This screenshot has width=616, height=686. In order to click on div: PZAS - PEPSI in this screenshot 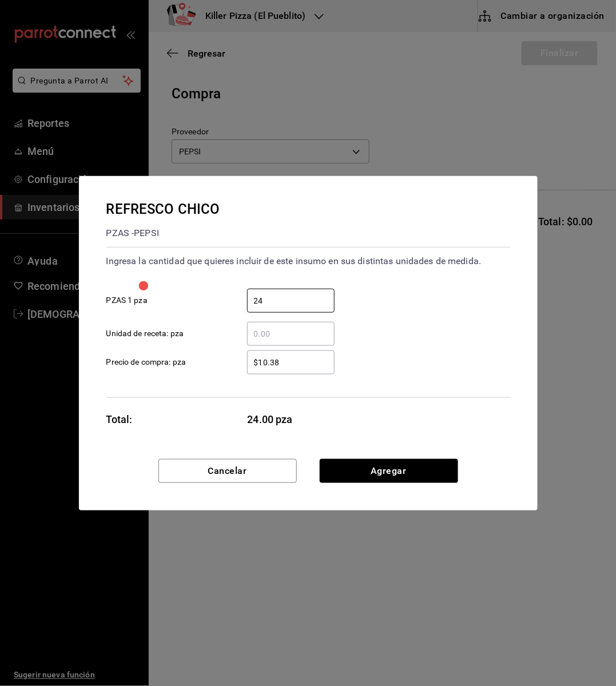, I will do `click(163, 233)`.